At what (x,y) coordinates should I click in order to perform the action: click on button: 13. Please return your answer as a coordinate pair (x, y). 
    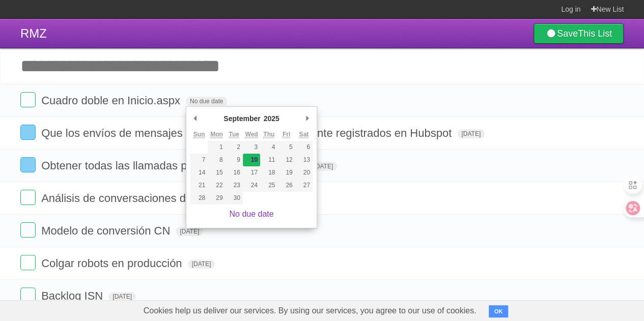
    Looking at the image, I should click on (304, 160).